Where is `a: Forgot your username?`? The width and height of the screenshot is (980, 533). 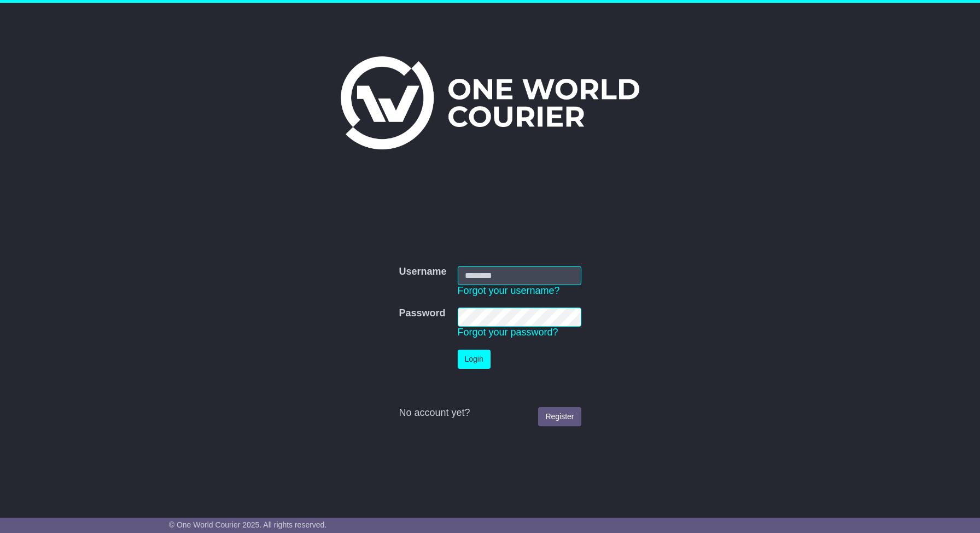 a: Forgot your username? is located at coordinates (508, 291).